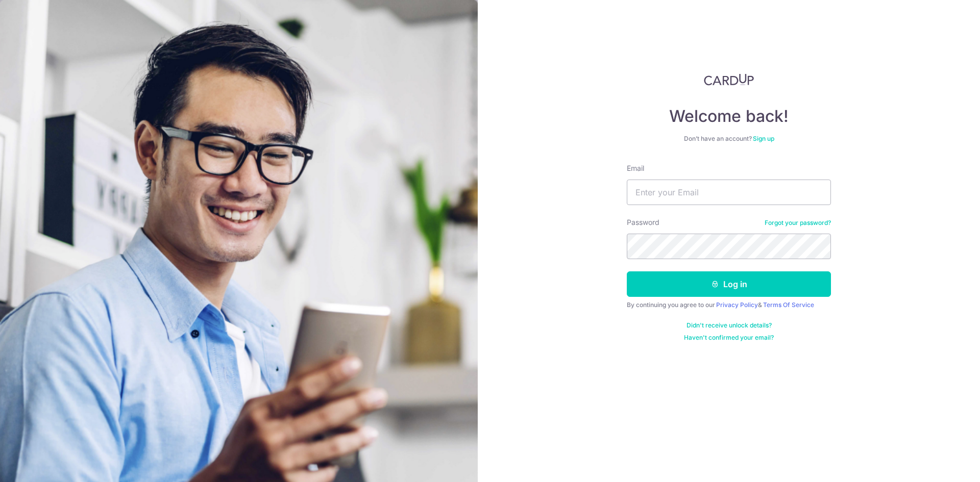 The image size is (980, 482). What do you see at coordinates (729, 79) in the screenshot?
I see `img: CardUp Logo` at bounding box center [729, 79].